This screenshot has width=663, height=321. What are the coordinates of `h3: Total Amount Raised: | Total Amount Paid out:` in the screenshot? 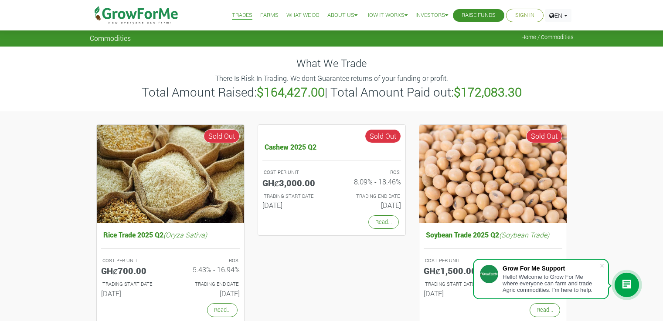 It's located at (331, 92).